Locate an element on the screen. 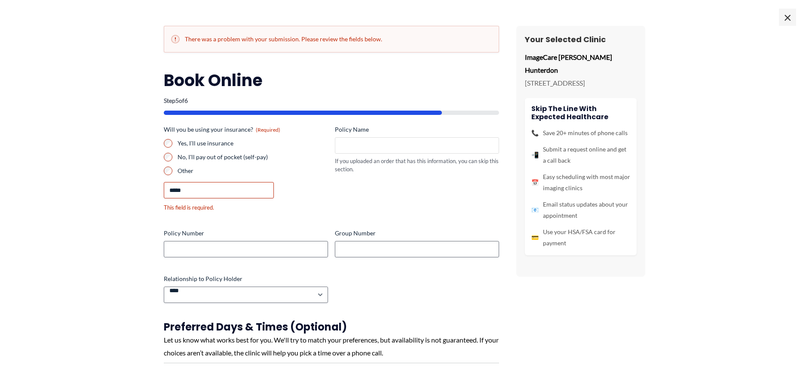 This screenshot has height=380, width=809. label: No, I'll pay out of pocket (self-pay) is located at coordinates (253, 157).